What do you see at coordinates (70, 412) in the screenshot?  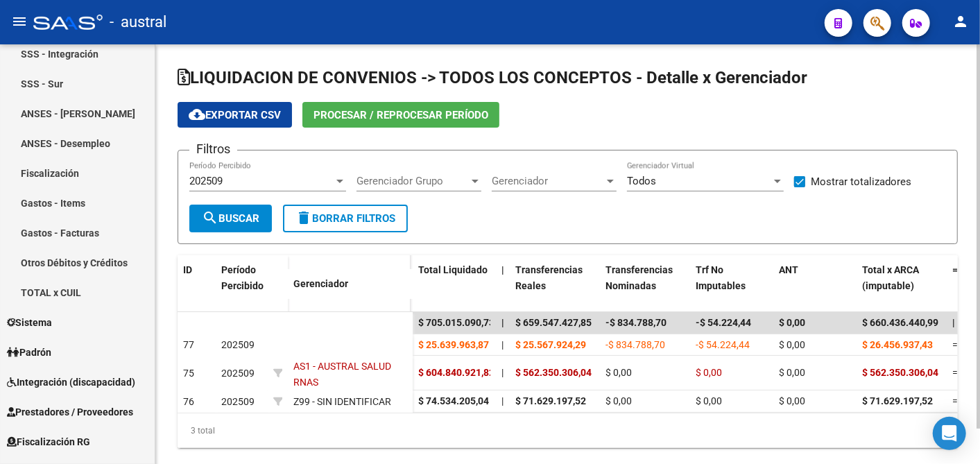 I see `span: Prestadores / Proveedores` at bounding box center [70, 412].